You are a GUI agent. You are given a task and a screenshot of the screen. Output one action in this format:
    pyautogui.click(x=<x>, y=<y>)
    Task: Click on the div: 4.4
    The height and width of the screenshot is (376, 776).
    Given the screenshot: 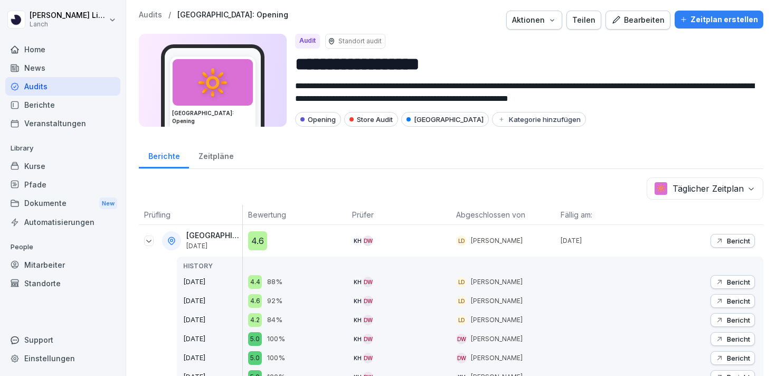 What is the action you would take?
    pyautogui.click(x=255, y=282)
    